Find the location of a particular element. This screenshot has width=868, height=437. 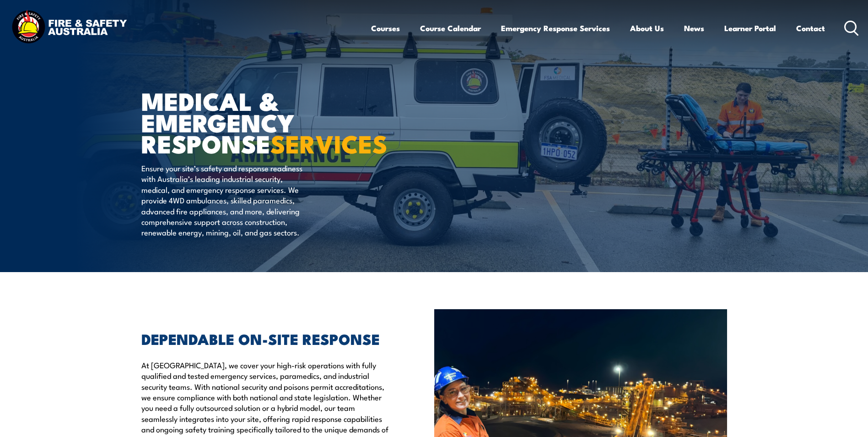

a: Learner Portal is located at coordinates (750, 28).